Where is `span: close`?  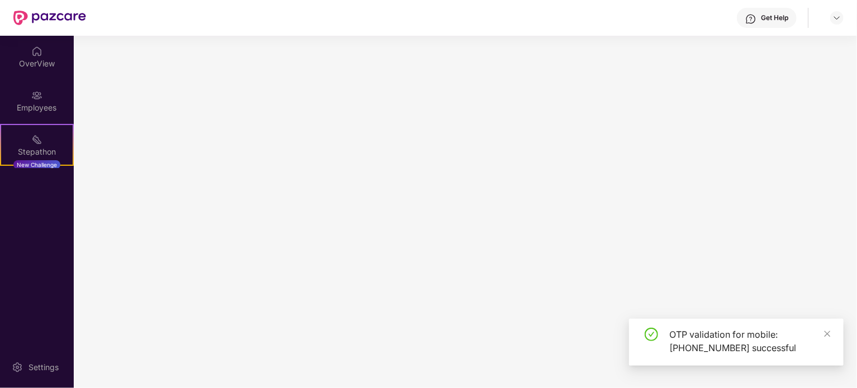 span: close is located at coordinates (828, 334).